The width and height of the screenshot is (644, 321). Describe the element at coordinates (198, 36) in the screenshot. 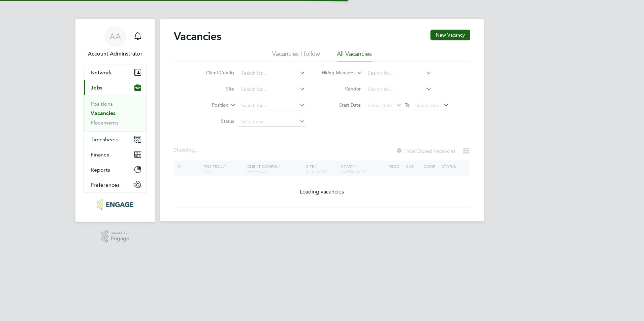

I see `h2: Vacancies` at that location.